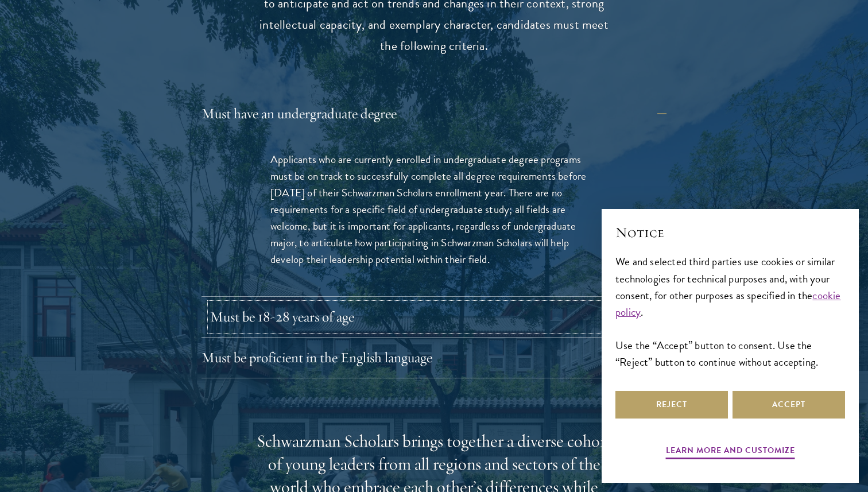 This screenshot has width=868, height=492. Describe the element at coordinates (789, 405) in the screenshot. I see `button: Accept` at that location.